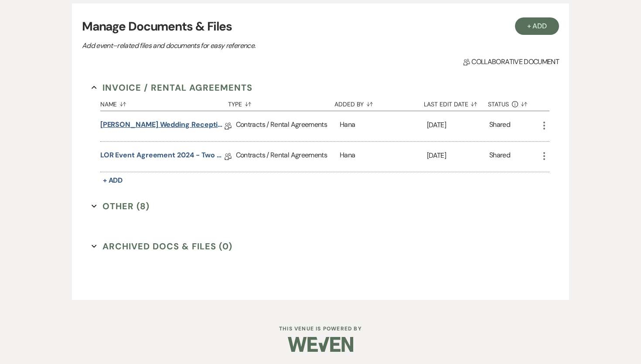 Image resolution: width=641 pixels, height=364 pixels. Describe the element at coordinates (281, 102) in the screenshot. I see `button: Type` at that location.